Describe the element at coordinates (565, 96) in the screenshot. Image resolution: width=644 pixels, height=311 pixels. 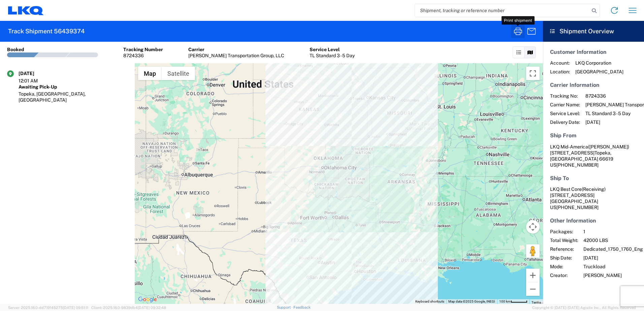
I see `span: Tracking No:` at that location.